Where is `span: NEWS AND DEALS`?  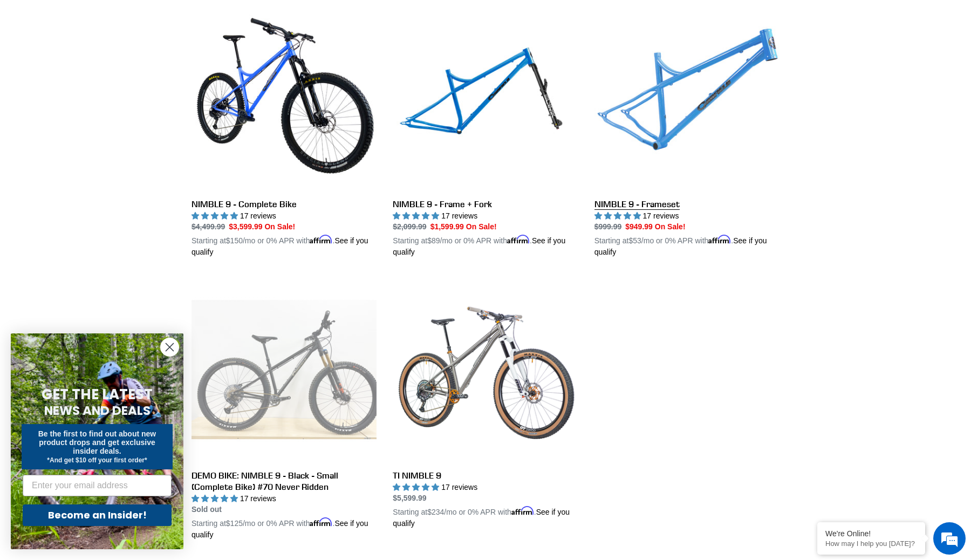 span: NEWS AND DEALS is located at coordinates (97, 410).